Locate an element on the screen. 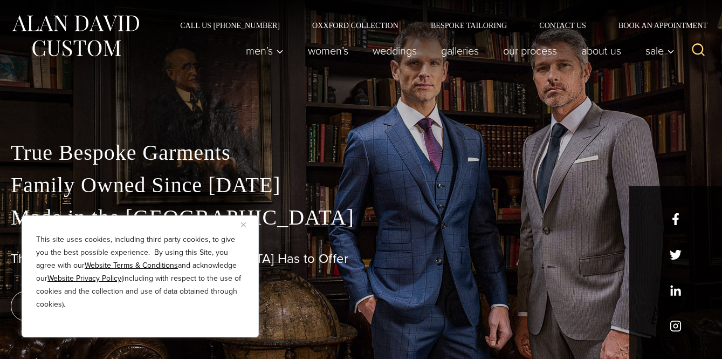 The height and width of the screenshot is (359, 722). a: book an appointment is located at coordinates (86, 306).